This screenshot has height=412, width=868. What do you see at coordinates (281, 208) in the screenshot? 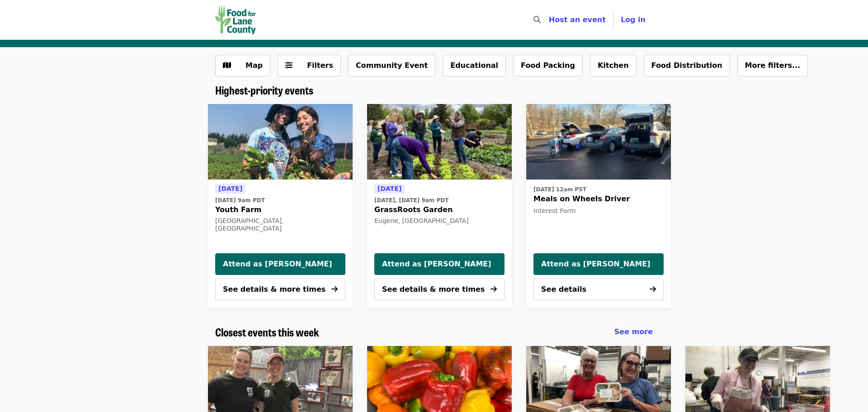
I see `a: See details for "Youth Farm"` at bounding box center [281, 208].